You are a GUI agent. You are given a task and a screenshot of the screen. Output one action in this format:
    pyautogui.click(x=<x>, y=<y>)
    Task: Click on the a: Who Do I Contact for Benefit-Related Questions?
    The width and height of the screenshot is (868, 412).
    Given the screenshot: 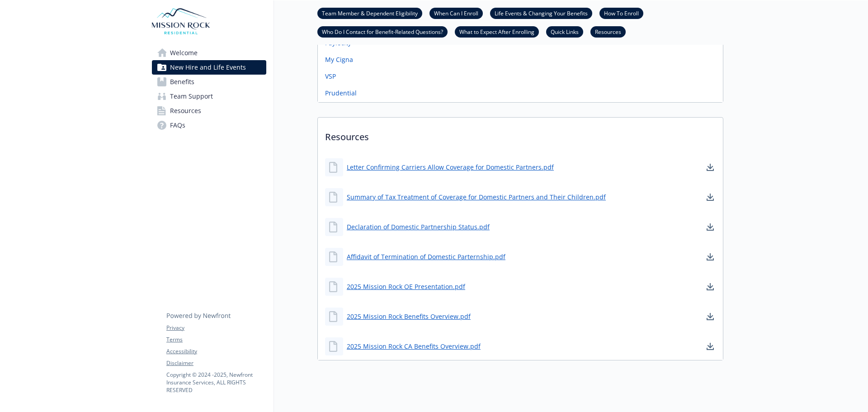 What is the action you would take?
    pyautogui.click(x=383, y=31)
    